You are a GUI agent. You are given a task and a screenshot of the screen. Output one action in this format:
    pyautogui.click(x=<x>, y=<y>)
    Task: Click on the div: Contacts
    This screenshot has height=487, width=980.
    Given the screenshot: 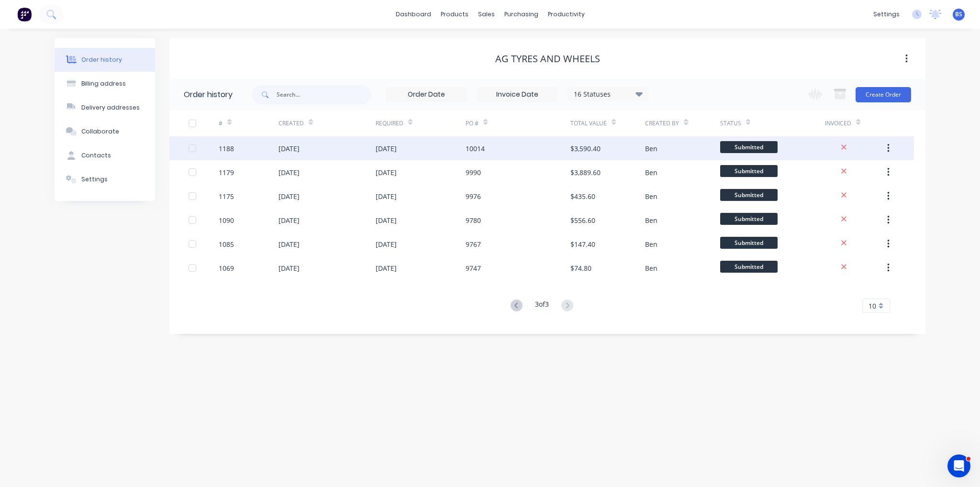 What is the action you would take?
    pyautogui.click(x=96, y=155)
    